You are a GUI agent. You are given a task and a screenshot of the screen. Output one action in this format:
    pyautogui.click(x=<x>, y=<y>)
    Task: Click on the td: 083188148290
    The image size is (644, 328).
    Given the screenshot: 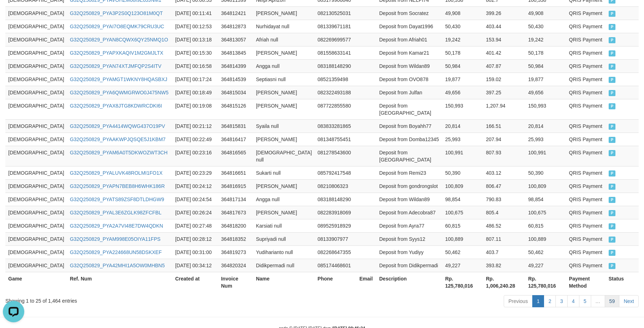 What is the action you would take?
    pyautogui.click(x=335, y=199)
    